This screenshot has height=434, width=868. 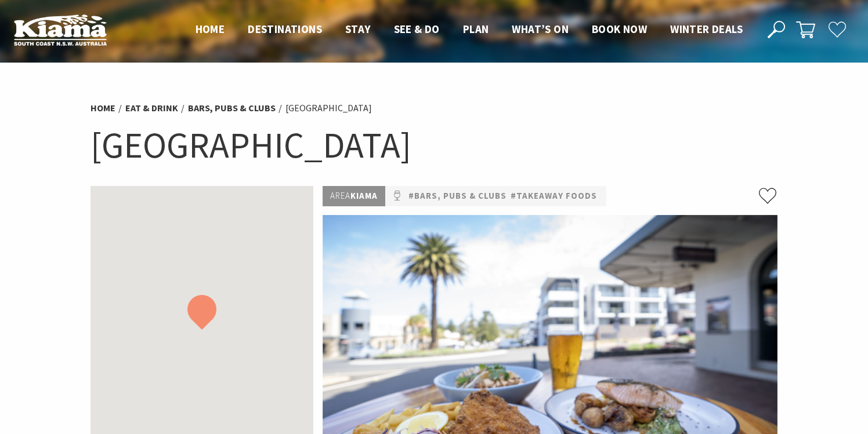 What do you see at coordinates (358, 29) in the screenshot?
I see `span: Stay` at bounding box center [358, 29].